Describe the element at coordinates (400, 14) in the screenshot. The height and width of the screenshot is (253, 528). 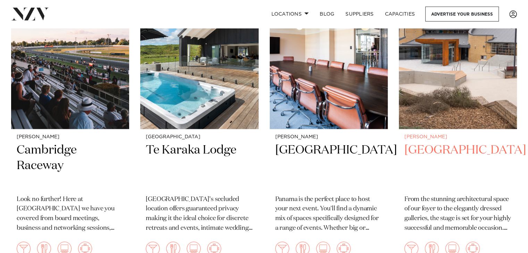
I see `a: Capacities` at that location.